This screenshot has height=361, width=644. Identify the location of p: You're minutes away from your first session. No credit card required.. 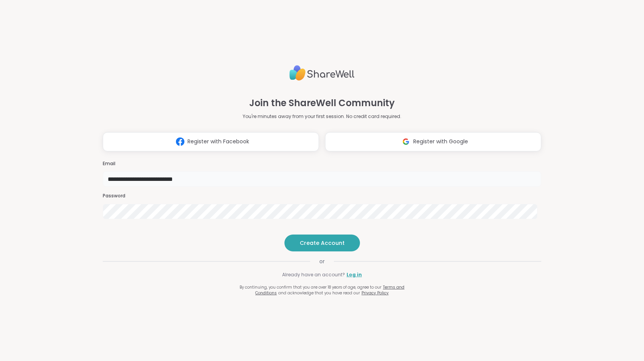
(322, 117).